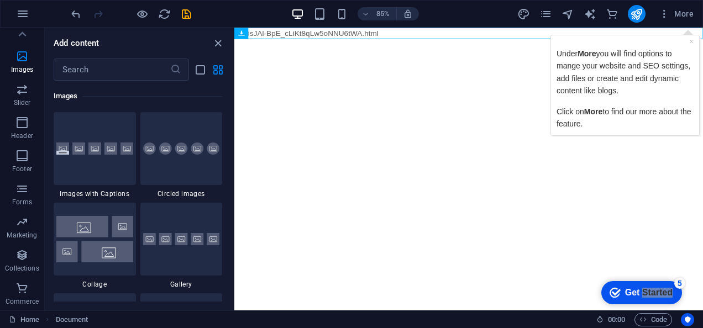 The height and width of the screenshot is (328, 703). What do you see at coordinates (181, 149) in the screenshot?
I see `img: images-circled.svg` at bounding box center [181, 149].